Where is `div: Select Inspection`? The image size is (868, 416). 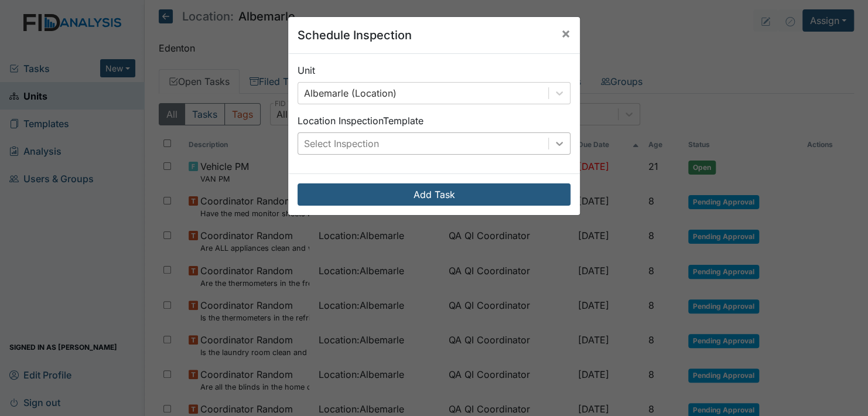
div: Select Inspection is located at coordinates (342, 144).